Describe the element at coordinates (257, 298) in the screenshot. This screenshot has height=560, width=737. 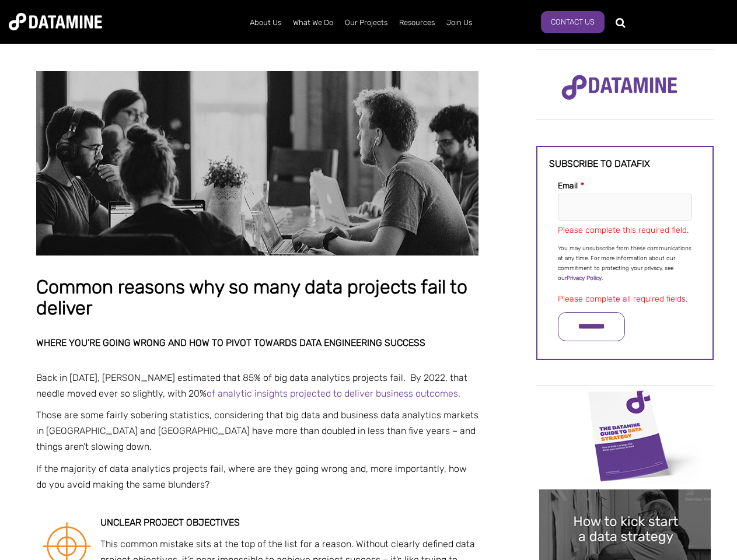
I see `h1: Common reasons why so many data projects fail to deliver` at that location.